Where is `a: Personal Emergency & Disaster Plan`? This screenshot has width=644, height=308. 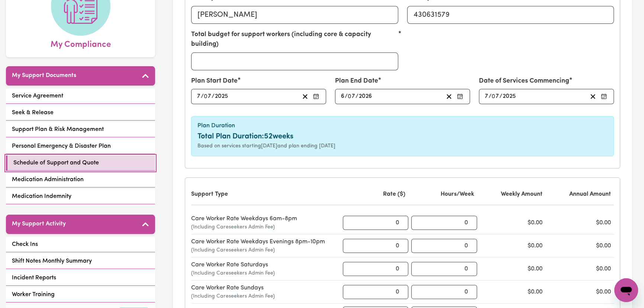 a: Personal Emergency & Disaster Plan is located at coordinates (80, 146).